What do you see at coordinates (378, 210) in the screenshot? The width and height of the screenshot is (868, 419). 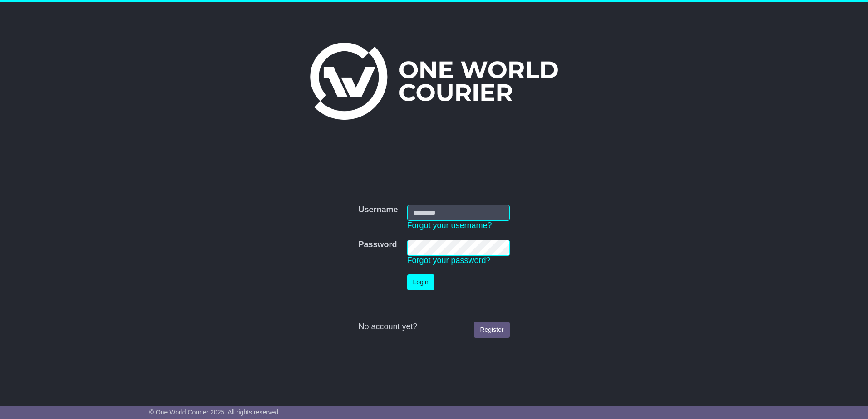 I see `label: Username` at bounding box center [378, 210].